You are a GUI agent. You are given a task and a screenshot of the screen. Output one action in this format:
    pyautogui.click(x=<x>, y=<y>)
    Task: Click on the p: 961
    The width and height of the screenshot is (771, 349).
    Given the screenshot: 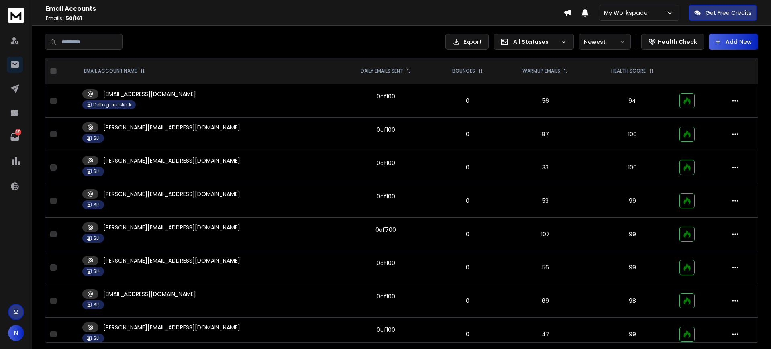 What is the action you would take?
    pyautogui.click(x=18, y=132)
    